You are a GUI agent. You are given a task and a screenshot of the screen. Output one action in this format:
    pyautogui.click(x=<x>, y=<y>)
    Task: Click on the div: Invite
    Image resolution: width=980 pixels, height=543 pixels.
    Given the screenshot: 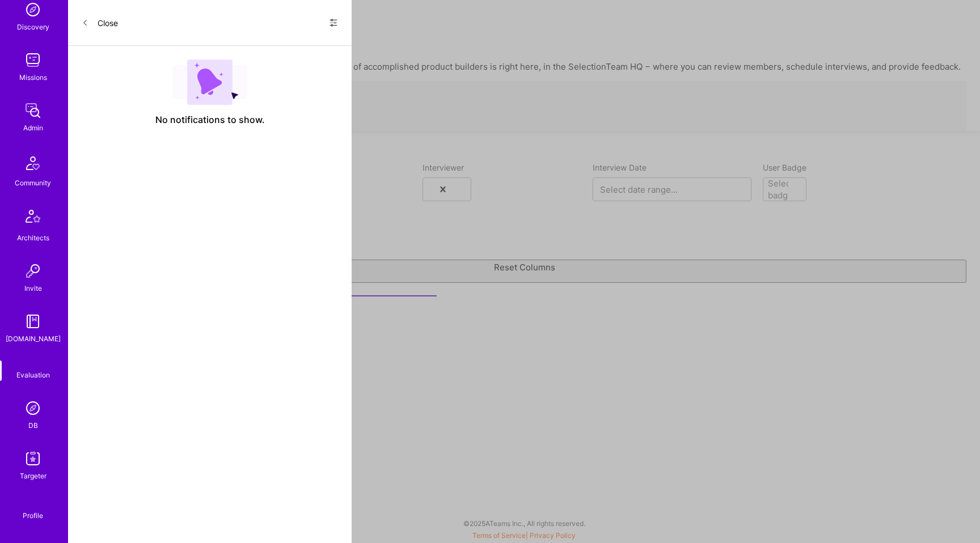 What is the action you would take?
    pyautogui.click(x=33, y=288)
    